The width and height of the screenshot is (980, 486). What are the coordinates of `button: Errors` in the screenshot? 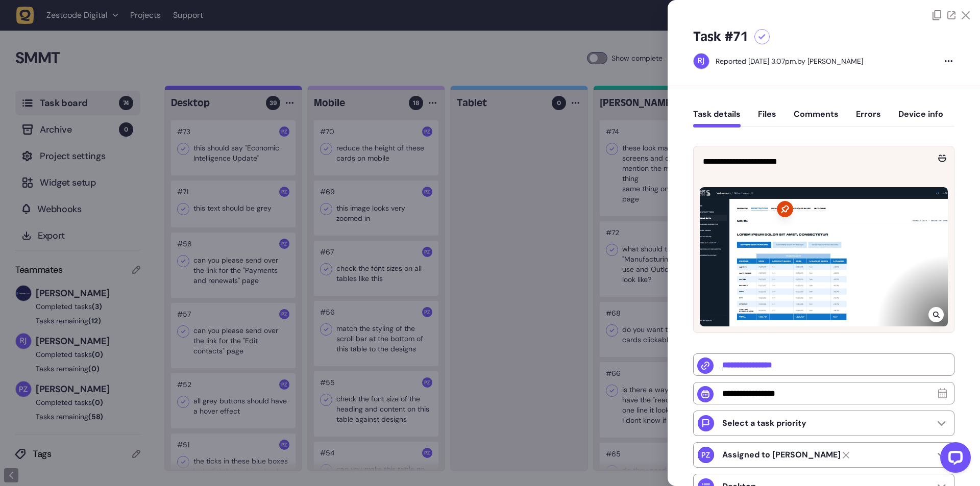 It's located at (868, 118).